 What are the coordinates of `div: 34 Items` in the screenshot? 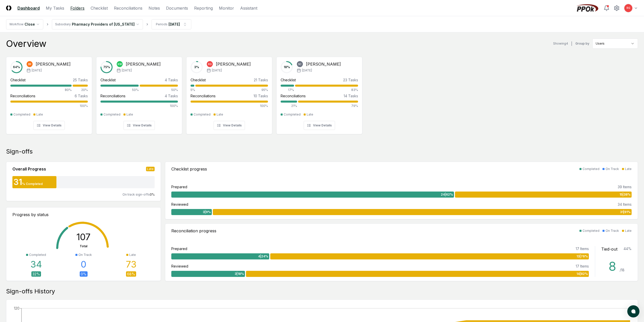 It's located at (625, 204).